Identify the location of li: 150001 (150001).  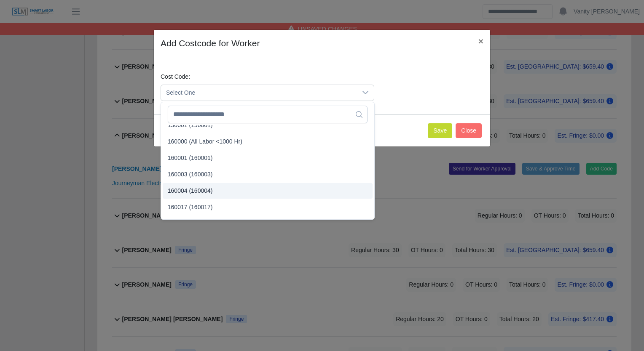
(268, 125).